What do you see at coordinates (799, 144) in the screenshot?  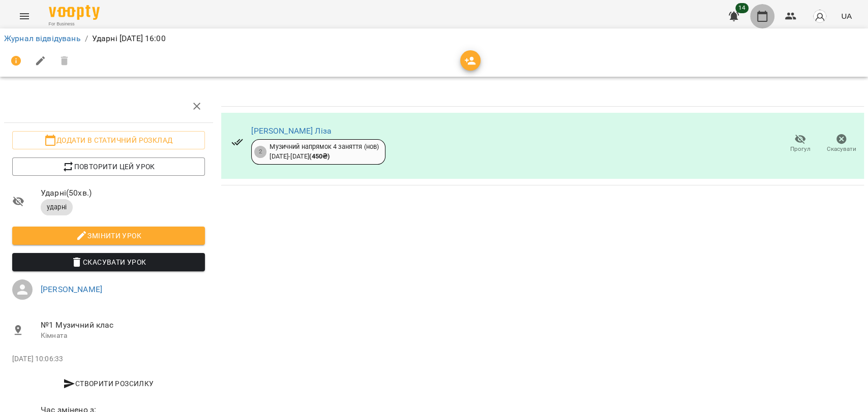 I see `button: Прогул` at bounding box center [799, 144].